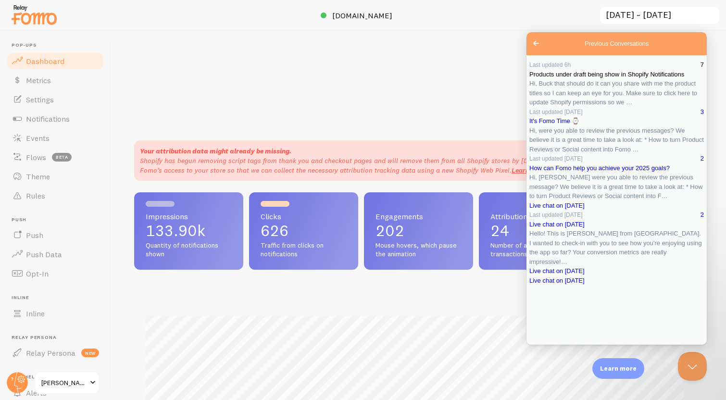 This screenshot has width=726, height=400. What do you see at coordinates (90, 12) in the screenshot?
I see `span: Previous Conversations` at bounding box center [90, 12].